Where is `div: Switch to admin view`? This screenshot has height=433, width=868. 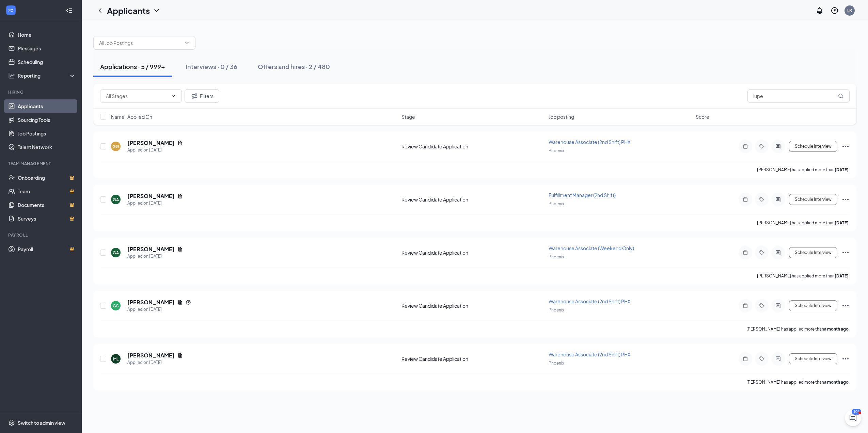
div: Switch to admin view is located at coordinates (41, 423).